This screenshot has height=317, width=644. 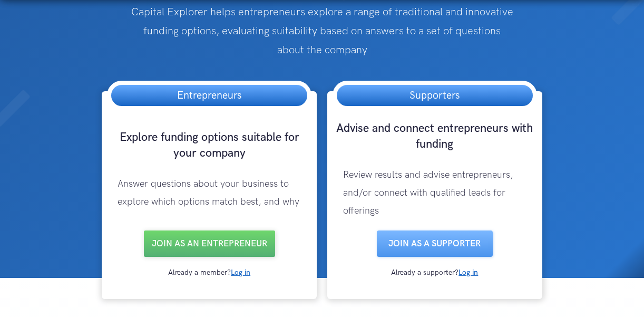 What do you see at coordinates (435, 244) in the screenshot?
I see `a: Join as a SUPPORTER` at bounding box center [435, 244].